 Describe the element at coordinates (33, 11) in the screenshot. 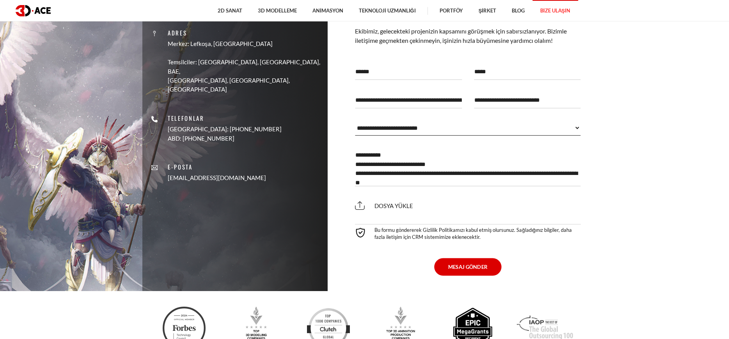

I see `img: koyu logo` at that location.